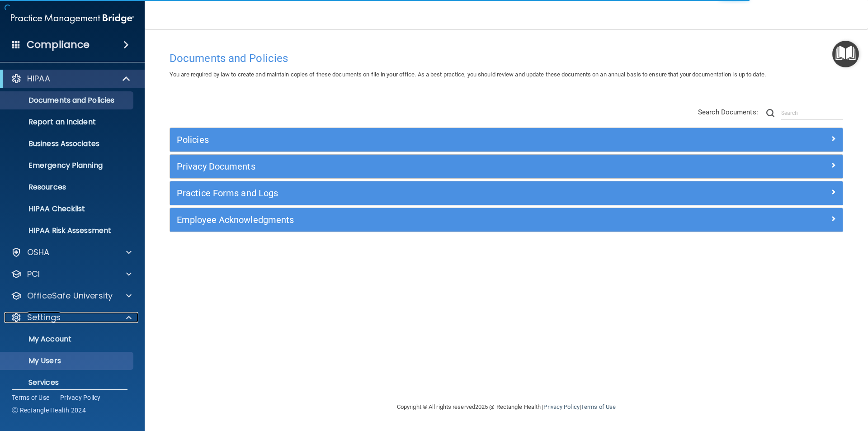 This screenshot has height=431, width=868. Describe the element at coordinates (813, 113) in the screenshot. I see `input: Search` at that location.